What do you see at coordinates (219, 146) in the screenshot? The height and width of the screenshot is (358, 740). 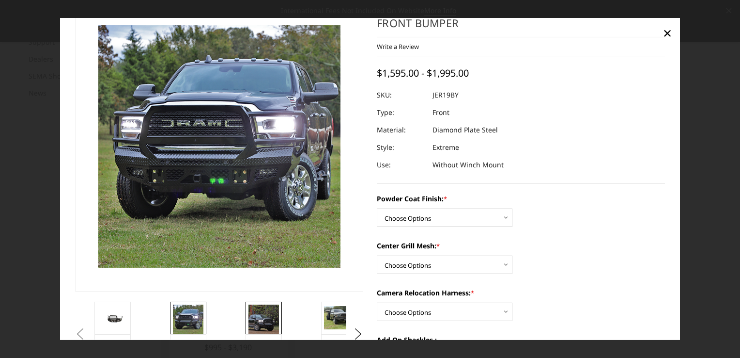 I see `a: 2019-2025 Ram 2500-3500 - FT Series - Extreme Front Bumper` at bounding box center [219, 146].